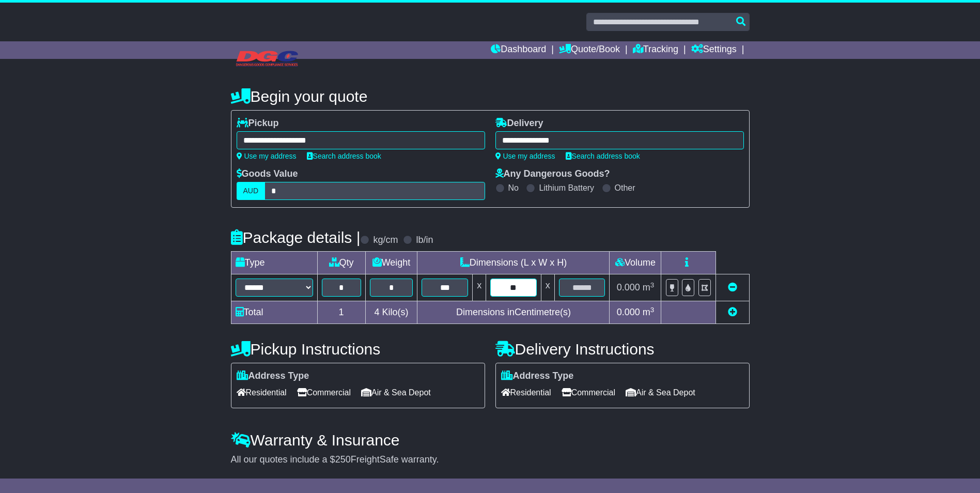  Describe the element at coordinates (733, 312) in the screenshot. I see `a: Add new item` at that location.